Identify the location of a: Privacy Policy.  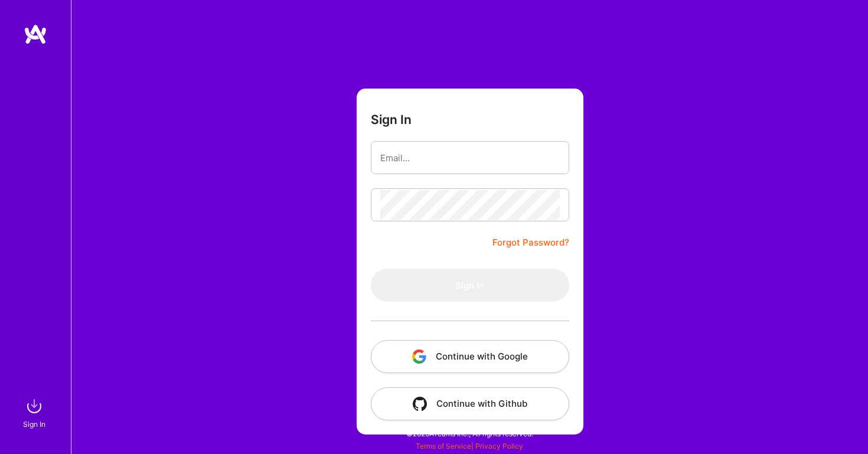
(499, 446).